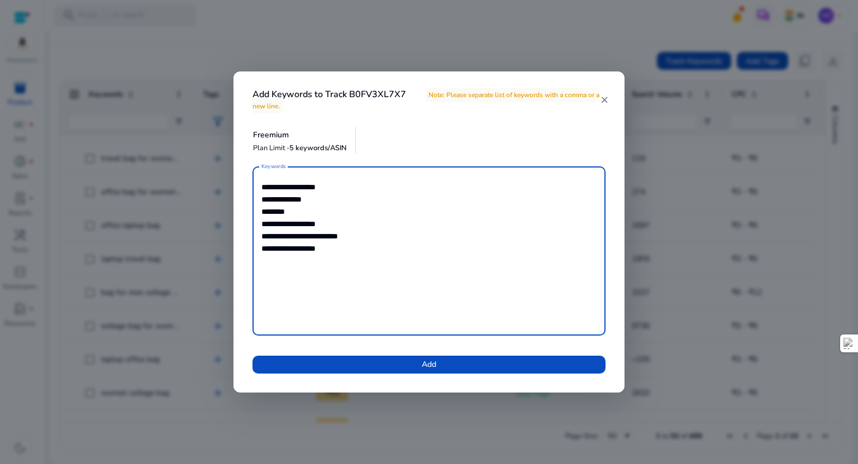  What do you see at coordinates (300, 135) in the screenshot?
I see `h5: Freemium` at bounding box center [300, 135].